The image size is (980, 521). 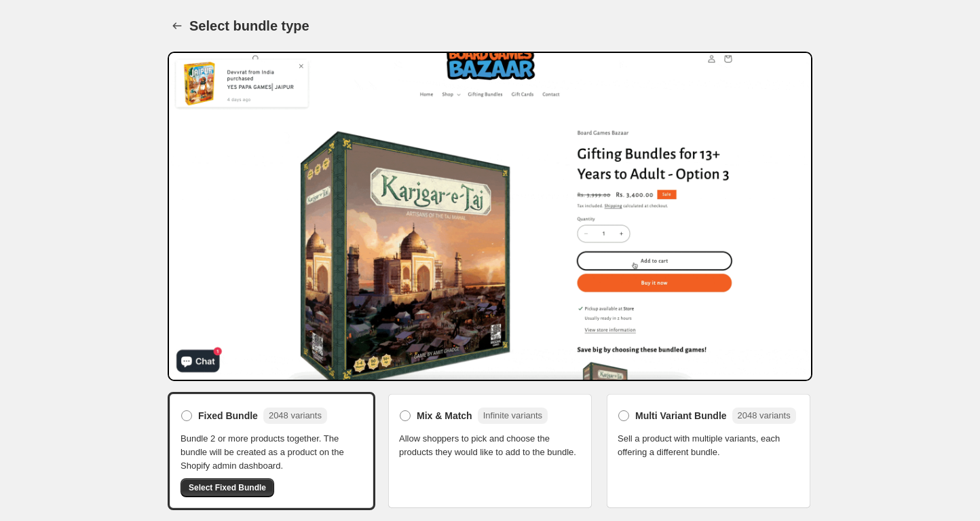 I want to click on span: Fixed Bundle, so click(x=228, y=416).